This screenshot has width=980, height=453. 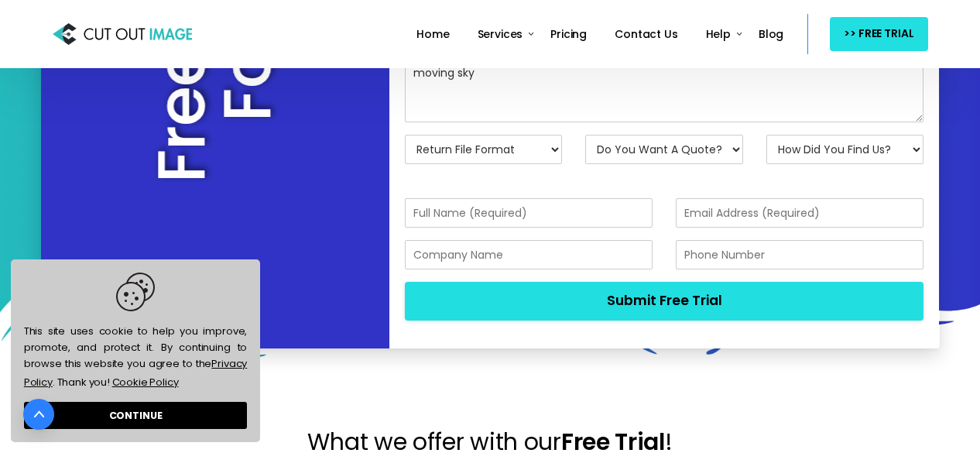 What do you see at coordinates (144, 382) in the screenshot?
I see `a: learn more about cookies` at bounding box center [144, 382].